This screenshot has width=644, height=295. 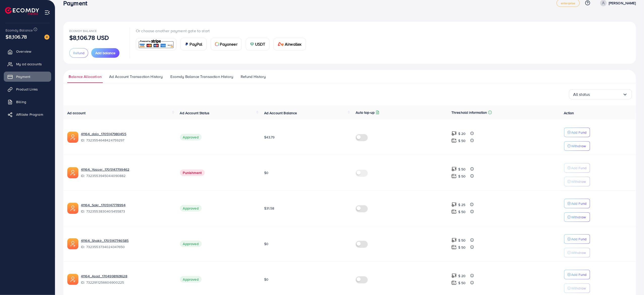 What do you see at coordinates (126, 282) in the screenshot?
I see `span: ID: 7322911256606900225` at bounding box center [126, 282].